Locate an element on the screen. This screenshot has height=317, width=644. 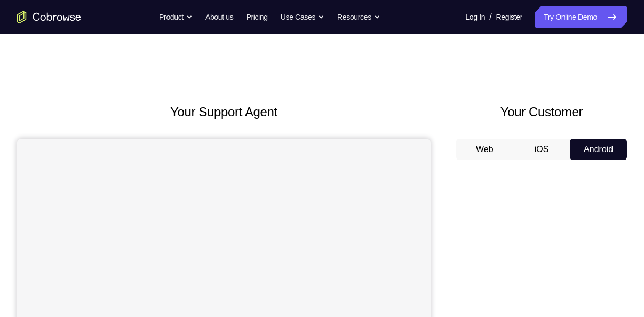
h2: Your Customer is located at coordinates (541, 113).